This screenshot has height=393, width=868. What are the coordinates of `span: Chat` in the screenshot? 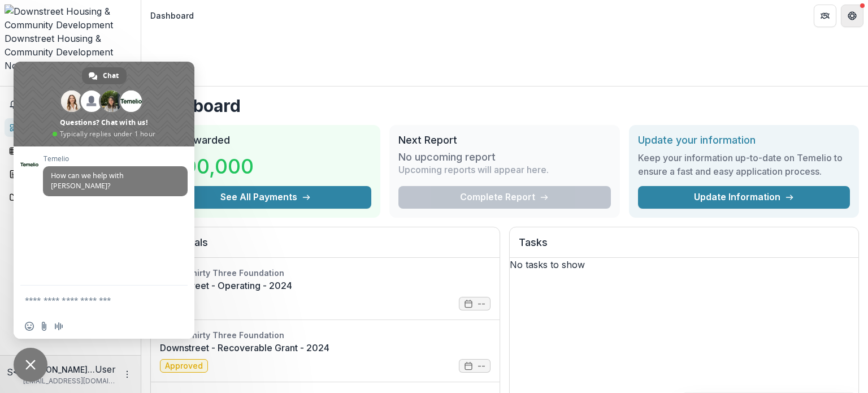 It's located at (110, 76).